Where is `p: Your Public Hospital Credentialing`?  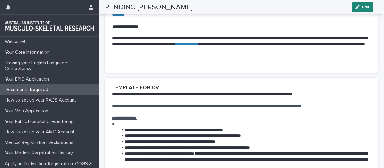
p: Your Public Hospital Credentialing is located at coordinates (41, 121).